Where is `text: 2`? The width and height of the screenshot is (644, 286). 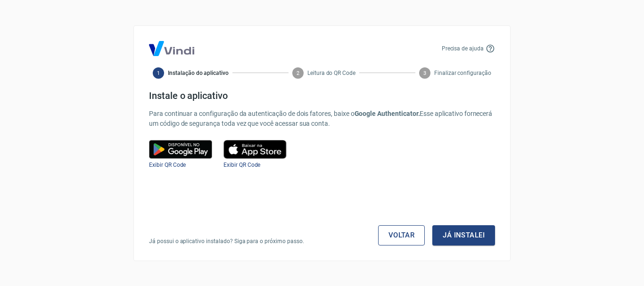
text: 2 is located at coordinates (298, 72).